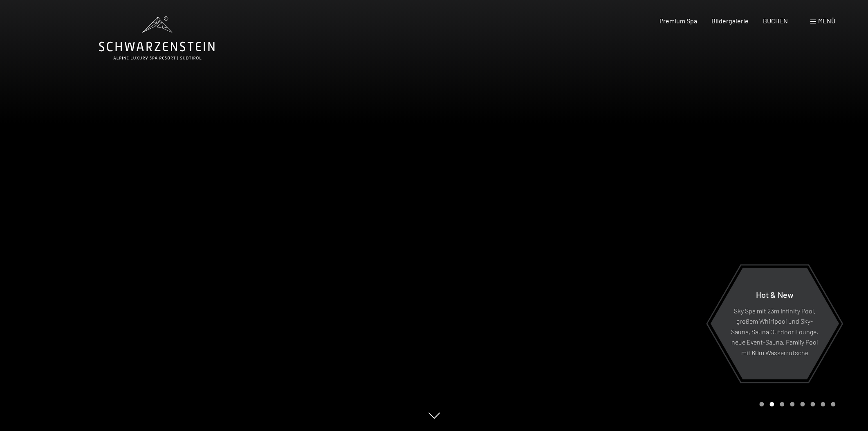 This screenshot has width=868, height=431. Describe the element at coordinates (772, 404) in the screenshot. I see `div: Carousel Page 2 (Current Slide)` at that location.